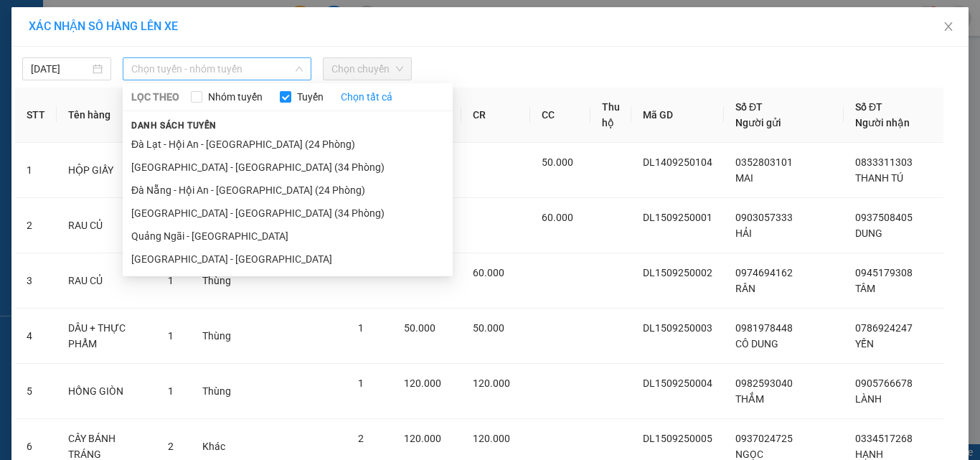 This screenshot has height=460, width=980. Describe the element at coordinates (495, 115) in the screenshot. I see `th: CR` at that location.